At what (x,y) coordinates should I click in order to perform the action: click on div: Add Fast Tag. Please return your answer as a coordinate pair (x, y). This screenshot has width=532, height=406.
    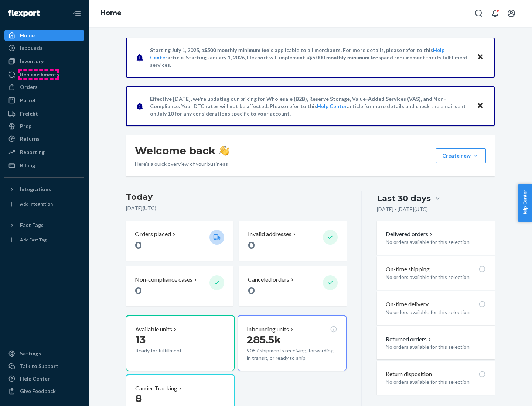
    Looking at the image, I should click on (33, 240).